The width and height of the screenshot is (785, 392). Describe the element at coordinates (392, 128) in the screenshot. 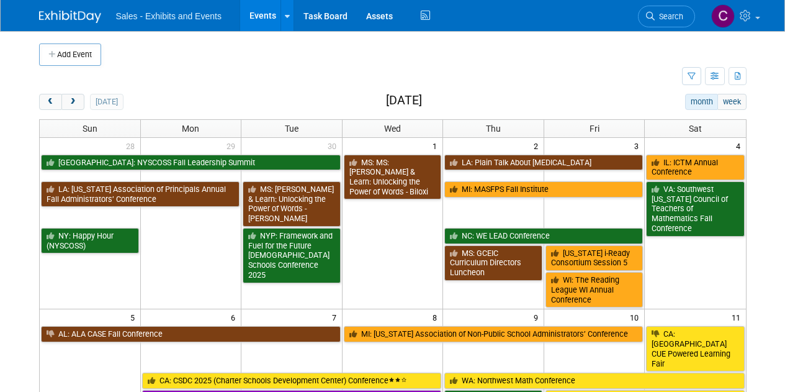

I see `span: Wed` at that location.